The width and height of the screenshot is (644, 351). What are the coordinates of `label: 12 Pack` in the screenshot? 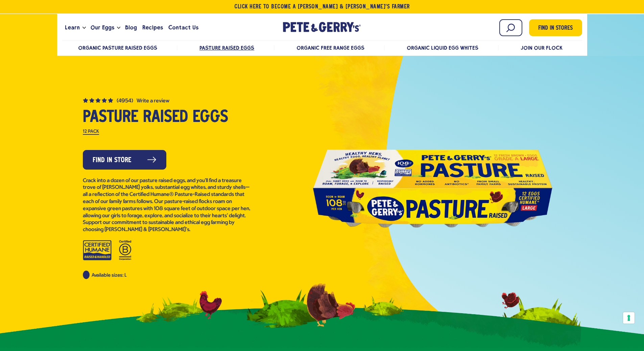 It's located at (91, 132).